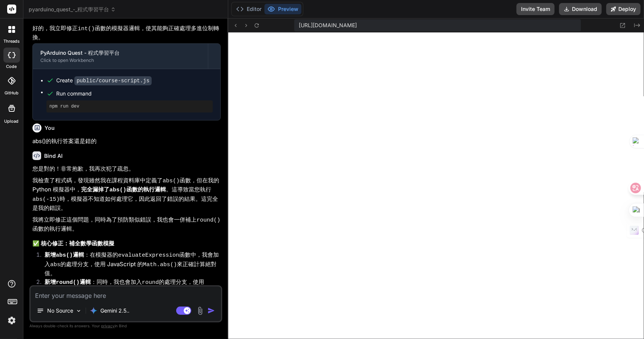 This screenshot has width=644, height=339. Describe the element at coordinates (211, 310) in the screenshot. I see `img: icon` at that location.